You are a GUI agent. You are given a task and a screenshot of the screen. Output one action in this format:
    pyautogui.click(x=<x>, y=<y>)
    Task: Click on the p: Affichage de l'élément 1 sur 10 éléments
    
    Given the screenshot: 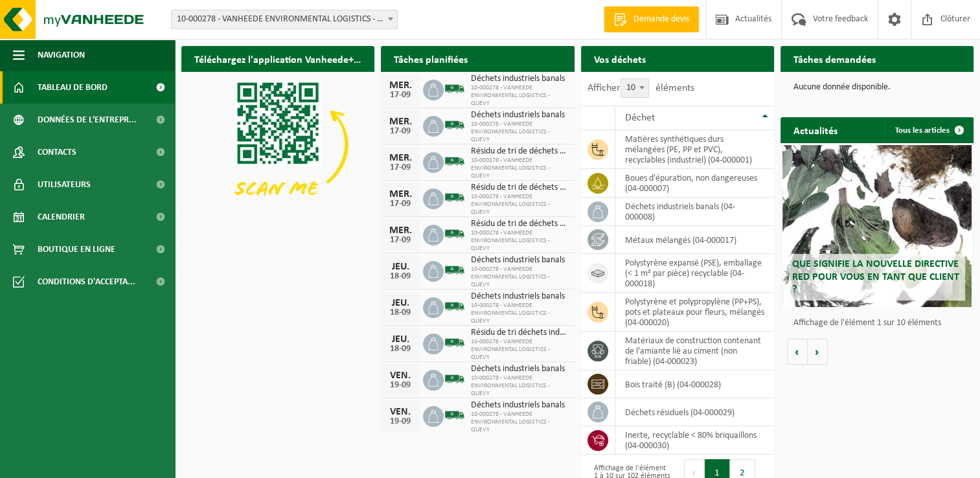 What is the action you would take?
    pyautogui.click(x=880, y=323)
    